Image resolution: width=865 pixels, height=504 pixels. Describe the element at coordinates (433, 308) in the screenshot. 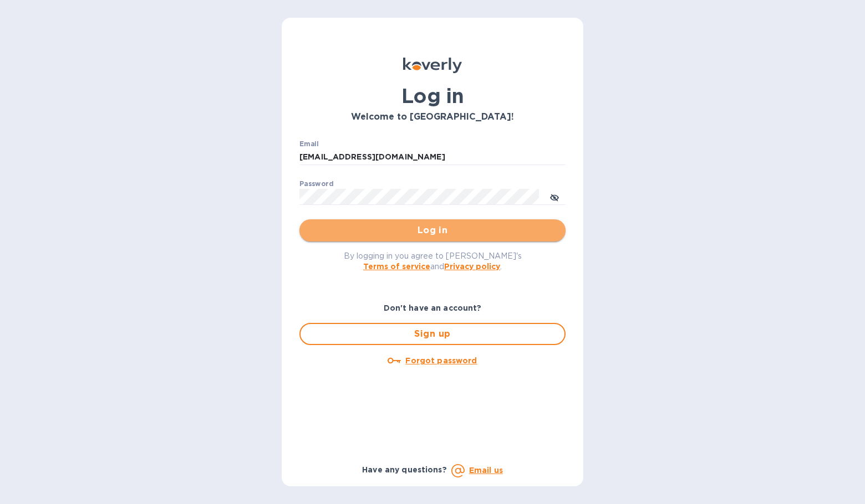

I see `b: Don't have an account?` at that location.